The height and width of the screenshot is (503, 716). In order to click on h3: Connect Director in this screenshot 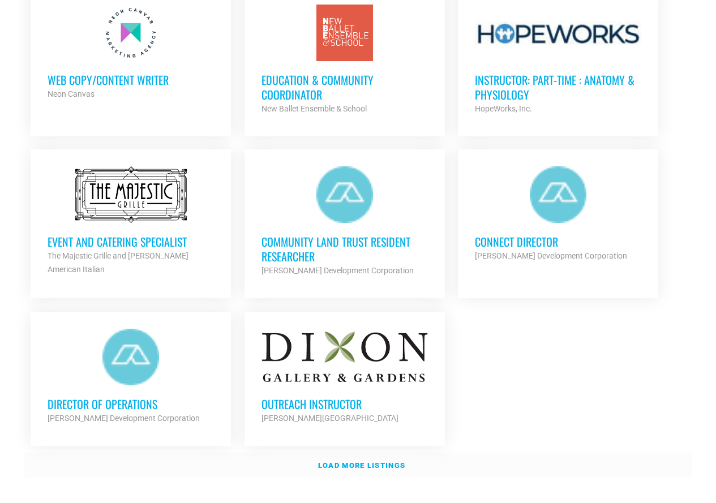, I will do `click(558, 242)`.